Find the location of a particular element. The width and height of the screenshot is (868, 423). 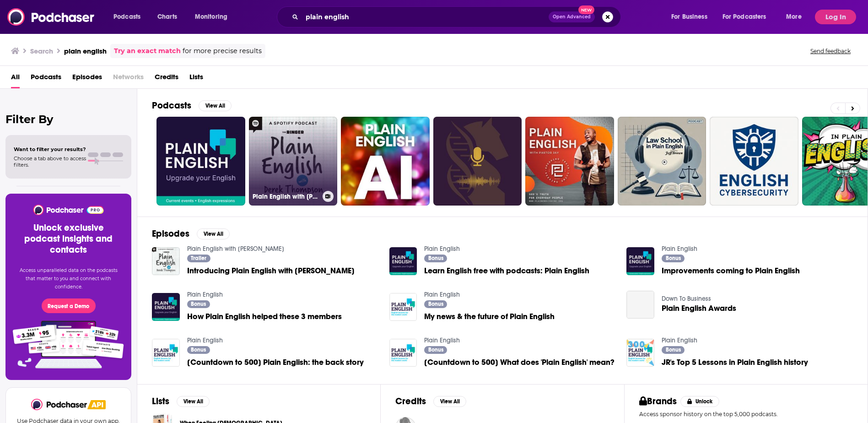

span: More is located at coordinates (794, 17).